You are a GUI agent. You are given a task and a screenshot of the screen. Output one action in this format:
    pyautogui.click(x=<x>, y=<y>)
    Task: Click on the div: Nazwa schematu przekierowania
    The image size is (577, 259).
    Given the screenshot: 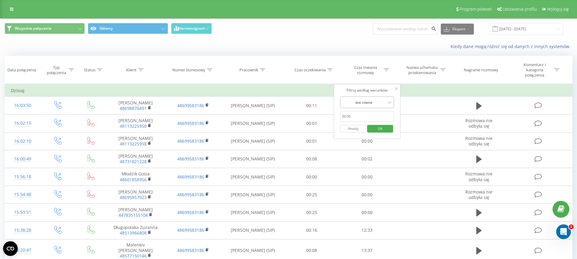 What is the action you would take?
    pyautogui.click(x=422, y=70)
    